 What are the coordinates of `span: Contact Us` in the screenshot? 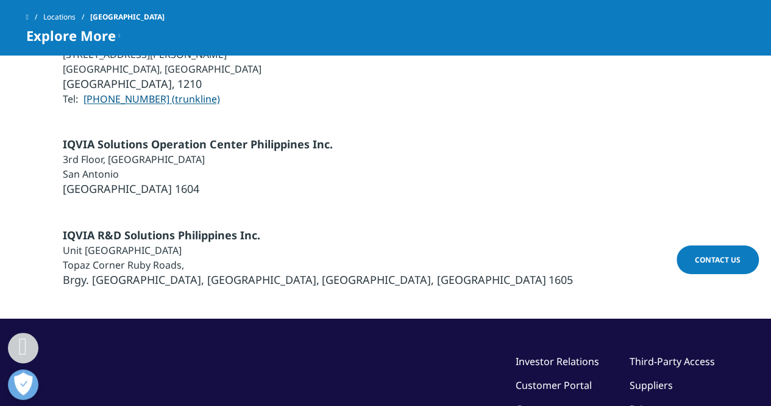 It's located at (718, 259).